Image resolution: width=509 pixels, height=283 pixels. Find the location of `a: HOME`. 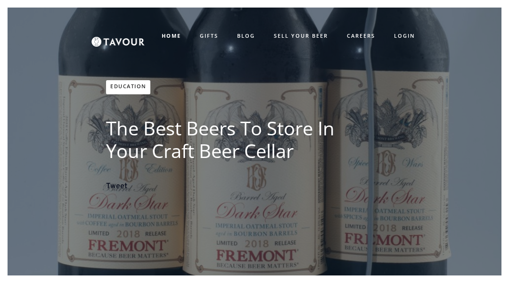

a: HOME is located at coordinates (171, 36).